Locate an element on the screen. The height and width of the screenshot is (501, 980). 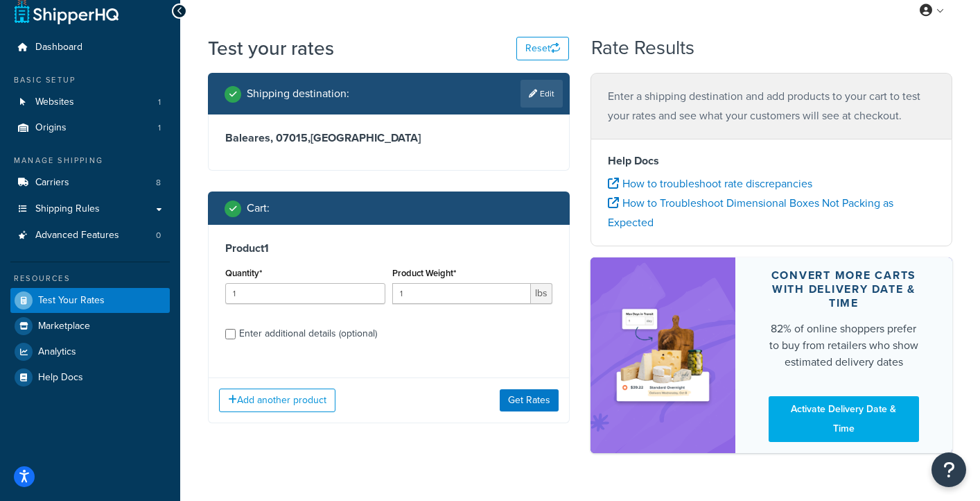
input: 0.00 is located at coordinates (462, 294).